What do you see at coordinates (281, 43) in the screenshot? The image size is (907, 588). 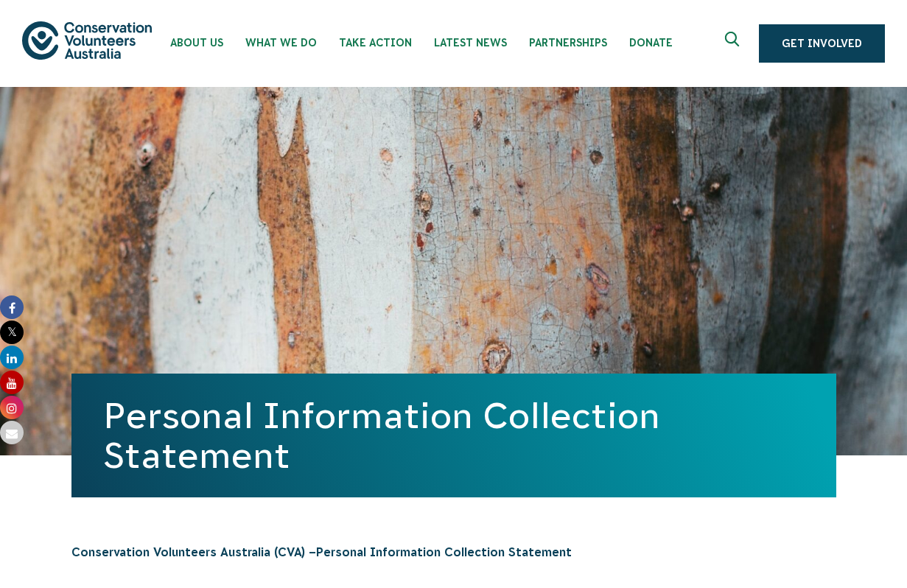 I see `span: What We Do` at bounding box center [281, 43].